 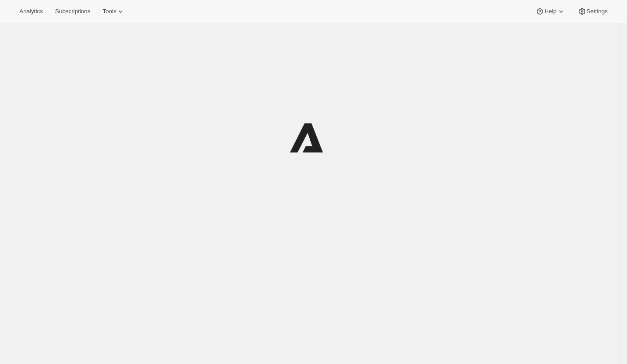 I want to click on span: Settings, so click(x=597, y=11).